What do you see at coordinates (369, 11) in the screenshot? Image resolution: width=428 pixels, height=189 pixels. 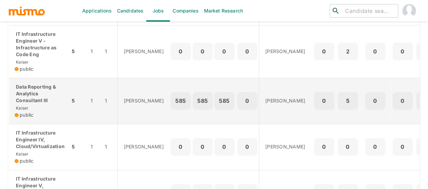 I see `input: Candidate search` at bounding box center [369, 11].